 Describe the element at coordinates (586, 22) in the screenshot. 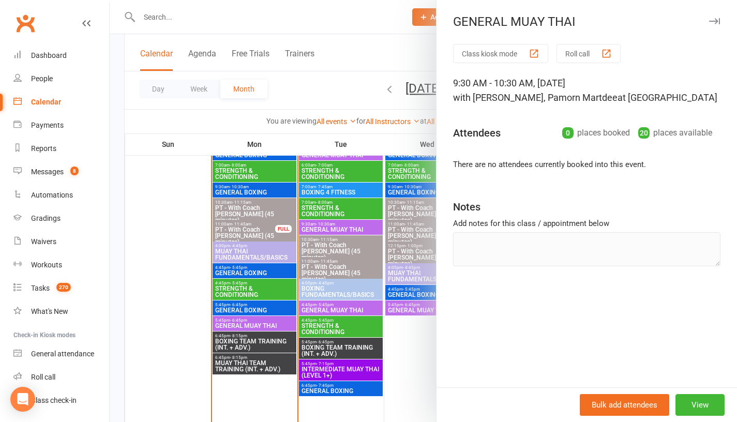

I see `div: GENERAL MUAY THAI` at that location.